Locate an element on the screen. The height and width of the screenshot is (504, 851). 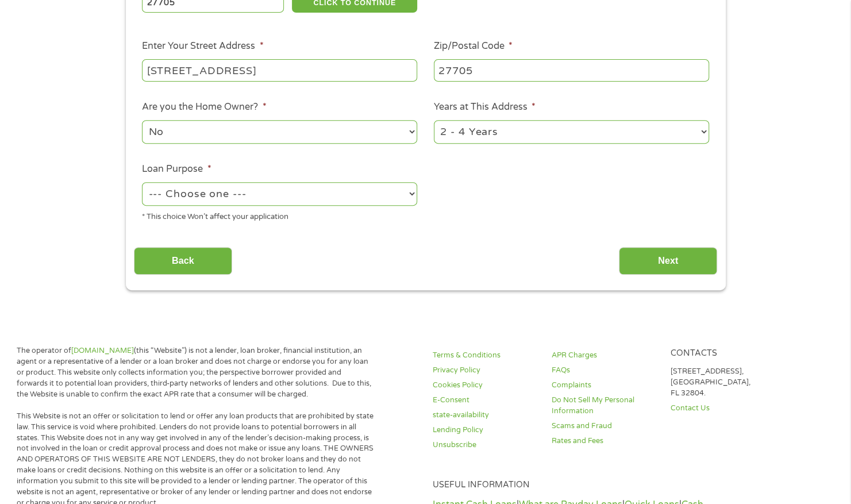
a: Do Not Sell My Personal Information is located at coordinates (604, 405).